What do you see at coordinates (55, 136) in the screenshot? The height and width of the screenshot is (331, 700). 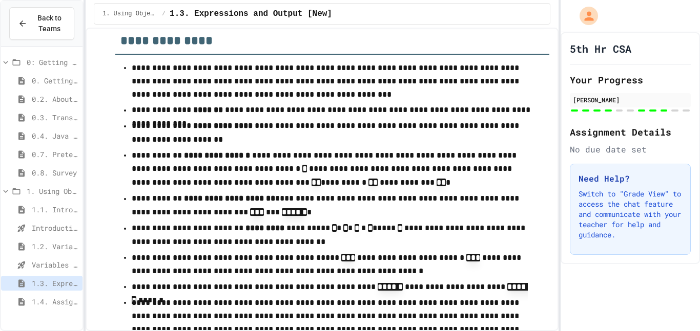 I see `span: 0.4. Java Development Environments` at bounding box center [55, 136].